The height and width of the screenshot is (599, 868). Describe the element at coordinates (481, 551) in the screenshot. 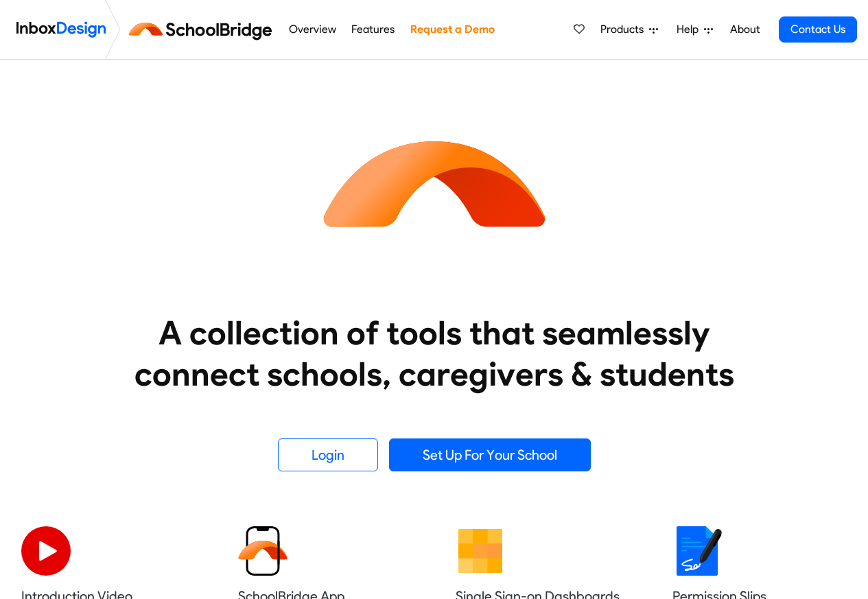

I see `img: 2022_01_13_icon_grid.svg` at that location.